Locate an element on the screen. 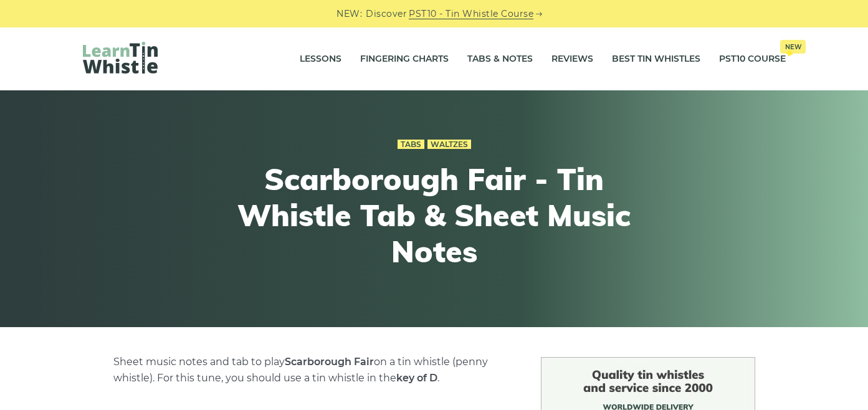 The height and width of the screenshot is (410, 868). a: PST10 CourseNew is located at coordinates (752, 59).